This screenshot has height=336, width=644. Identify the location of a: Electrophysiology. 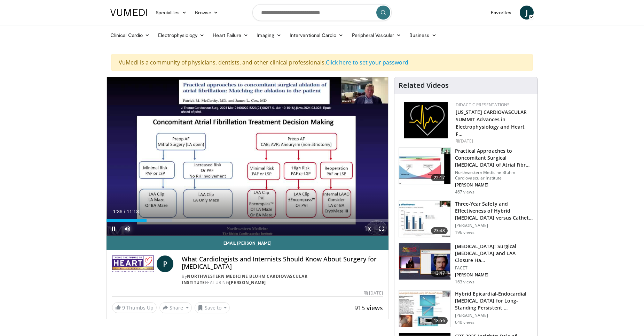
(181, 35).